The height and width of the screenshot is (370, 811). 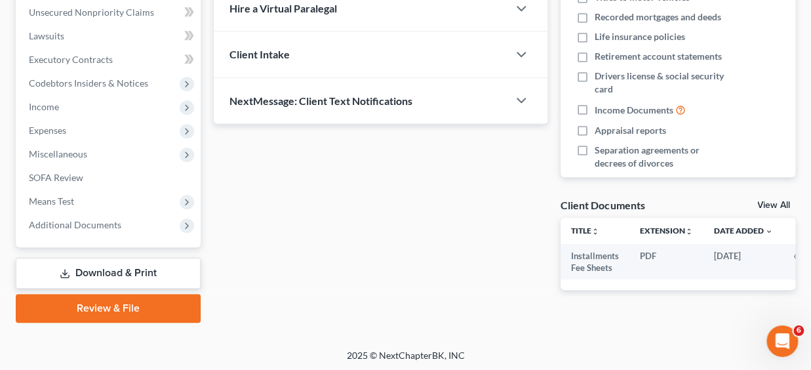 What do you see at coordinates (658, 17) in the screenshot?
I see `span: Recorded mortgages and deeds` at bounding box center [658, 17].